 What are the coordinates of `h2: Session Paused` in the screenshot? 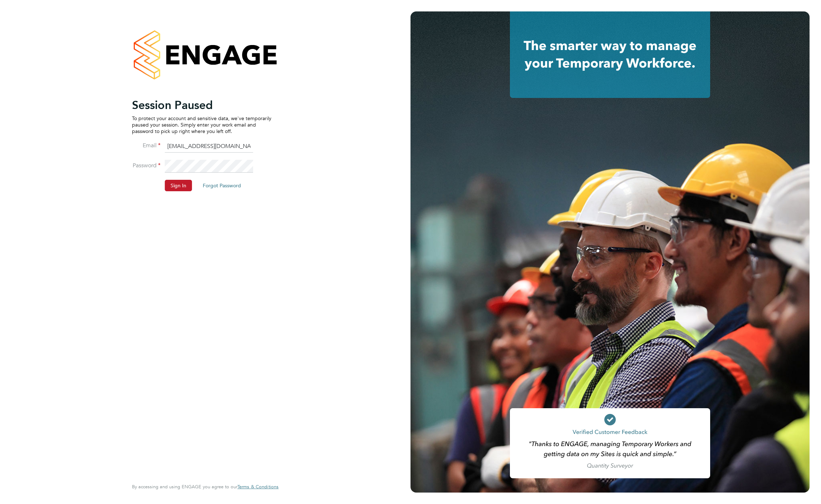 It's located at (202, 105).